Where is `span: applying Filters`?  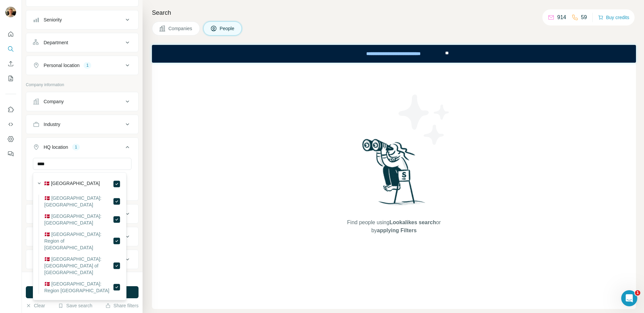
span: applying Filters is located at coordinates (396, 230).